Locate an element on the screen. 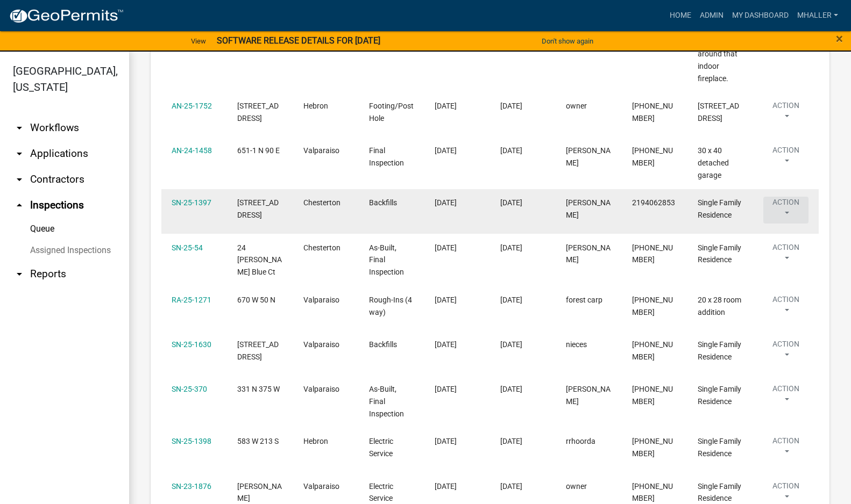  span: 670 W 50 N is located at coordinates (256, 300).